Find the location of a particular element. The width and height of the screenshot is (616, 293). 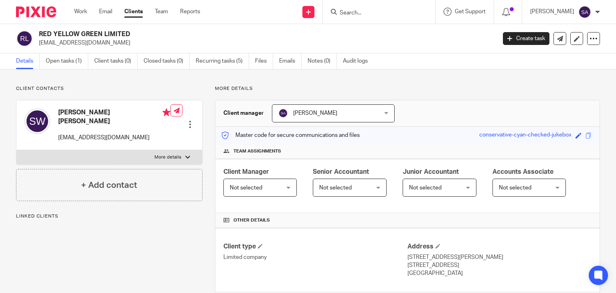

span: Other details is located at coordinates (251, 220).